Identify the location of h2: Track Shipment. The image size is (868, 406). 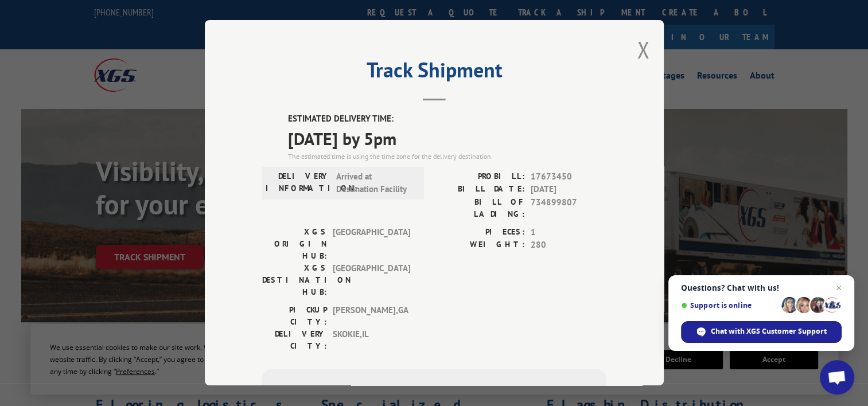
(434, 73).